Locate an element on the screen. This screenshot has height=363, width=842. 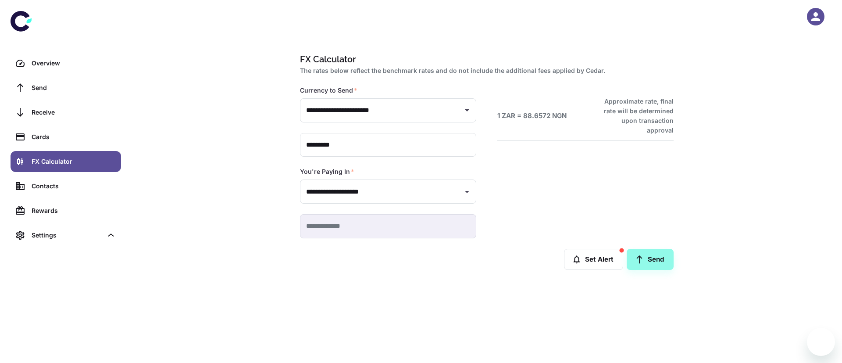
a: FX Calculator is located at coordinates (66, 161).